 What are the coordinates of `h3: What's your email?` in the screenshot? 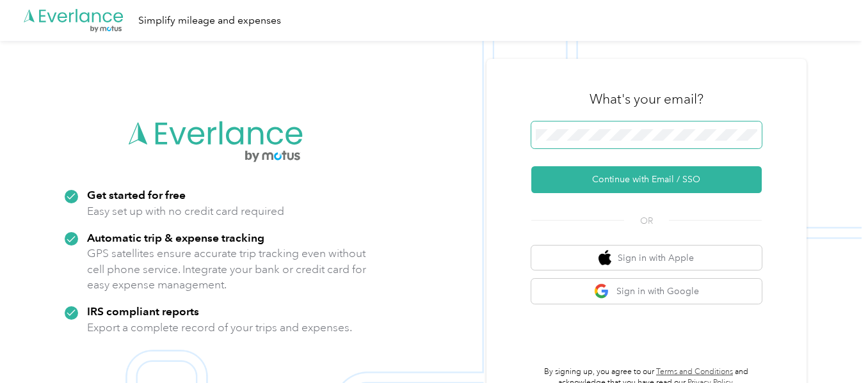 It's located at (647, 99).